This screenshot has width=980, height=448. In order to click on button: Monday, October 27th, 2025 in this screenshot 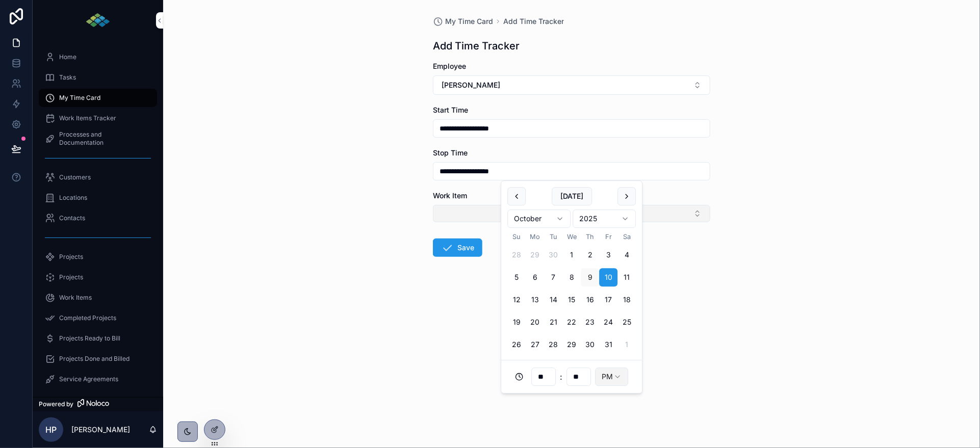, I will do `click(535, 345)`.